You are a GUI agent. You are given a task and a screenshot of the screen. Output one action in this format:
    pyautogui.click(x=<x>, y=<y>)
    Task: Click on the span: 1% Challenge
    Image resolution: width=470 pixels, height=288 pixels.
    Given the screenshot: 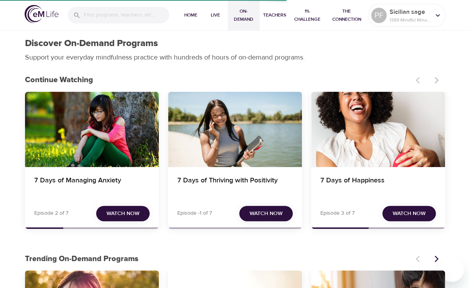 What is the action you would take?
    pyautogui.click(x=307, y=15)
    